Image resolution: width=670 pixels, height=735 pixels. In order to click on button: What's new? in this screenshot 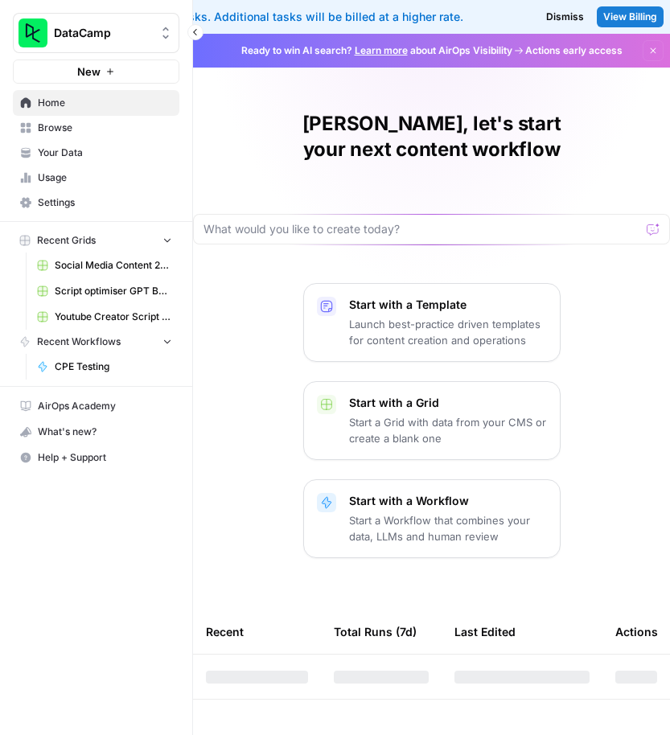, I will do `click(96, 432)`.